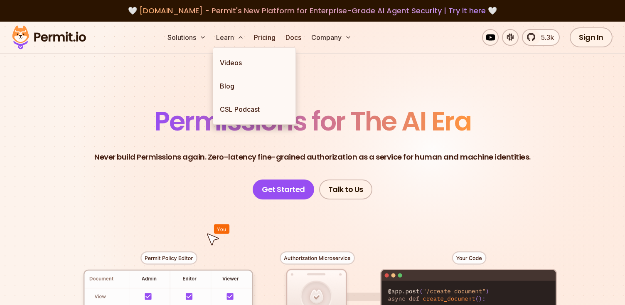  I want to click on a: Talk to Us, so click(346, 189).